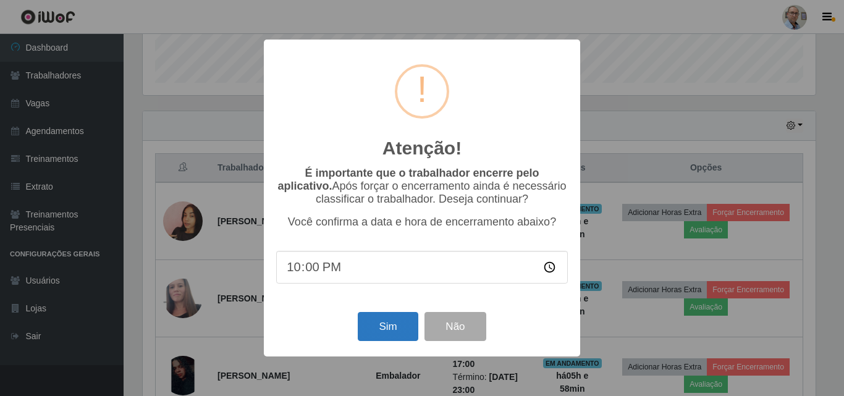 This screenshot has width=844, height=396. Describe the element at coordinates (422, 222) in the screenshot. I see `p: Você confirma a data e hora de encerramento abaixo?` at that location.